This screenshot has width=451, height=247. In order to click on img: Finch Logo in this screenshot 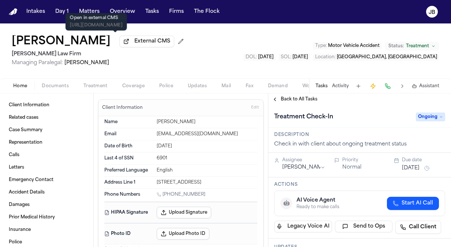, I will do `click(13, 12)`.